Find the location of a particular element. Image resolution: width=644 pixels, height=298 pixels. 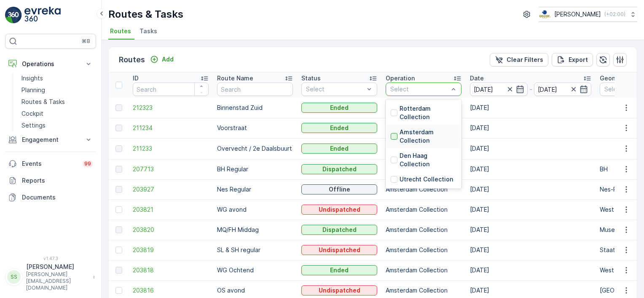

p: Cockpit is located at coordinates (33, 114).